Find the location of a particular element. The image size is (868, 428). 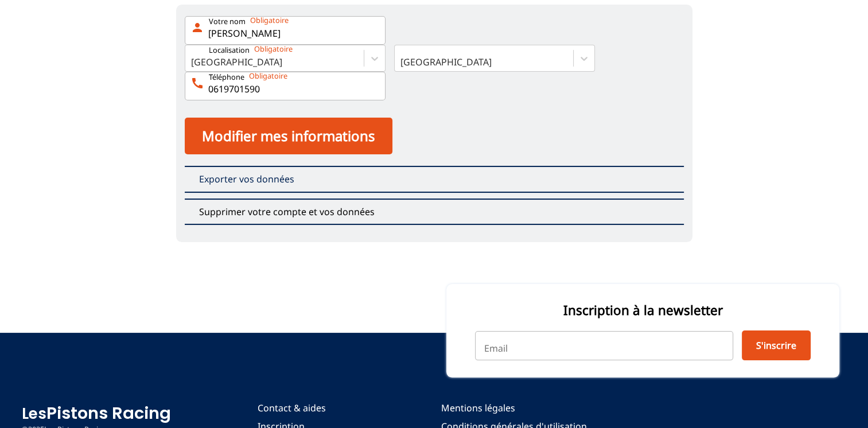

a: LesPistons Racing is located at coordinates (96, 413).